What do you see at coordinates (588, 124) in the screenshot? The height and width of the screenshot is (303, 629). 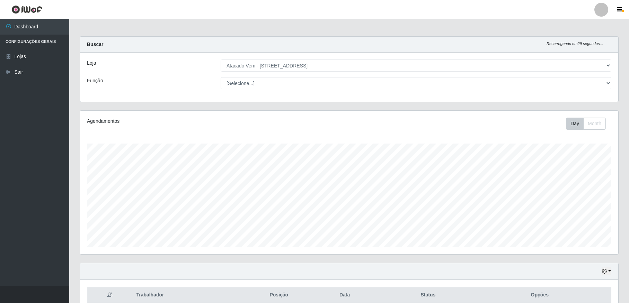 I see `div: Toolbar with button groups` at bounding box center [588, 124].